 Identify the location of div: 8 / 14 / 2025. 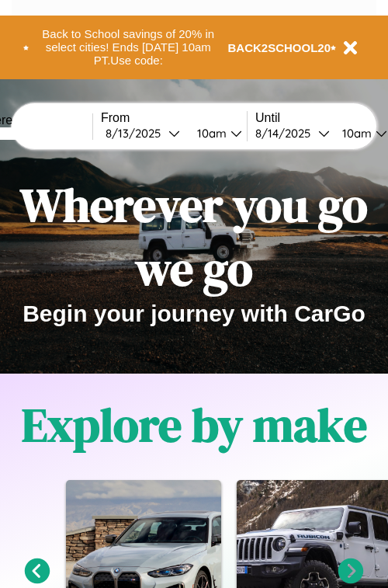
(286, 133).